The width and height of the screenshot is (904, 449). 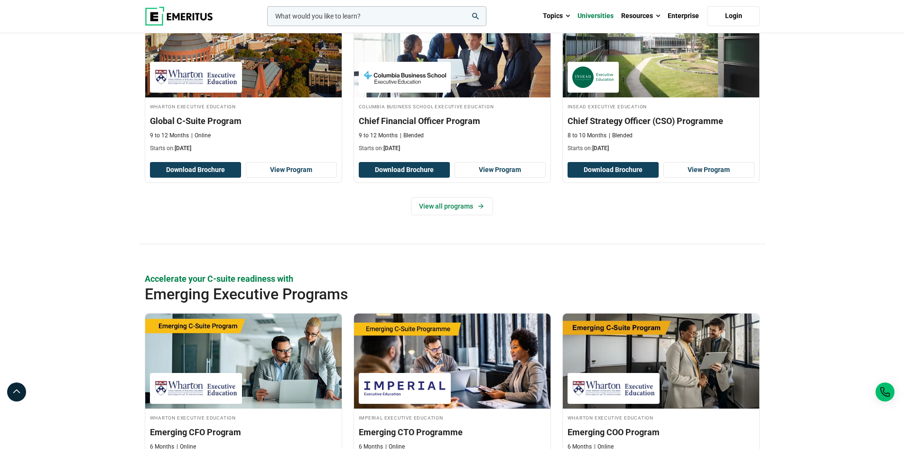 I want to click on h3: Emerging COO Program, so click(x=661, y=432).